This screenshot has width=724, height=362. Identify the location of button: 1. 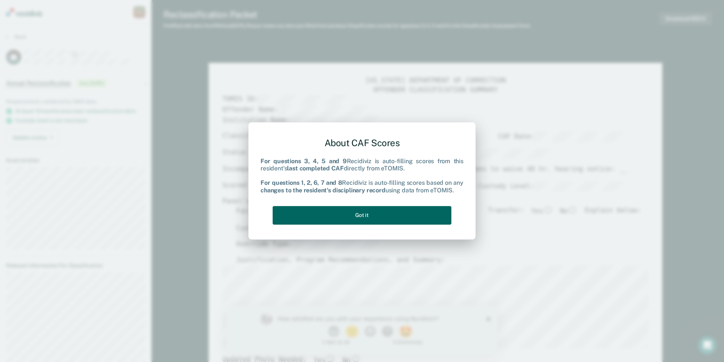
(108, 26).